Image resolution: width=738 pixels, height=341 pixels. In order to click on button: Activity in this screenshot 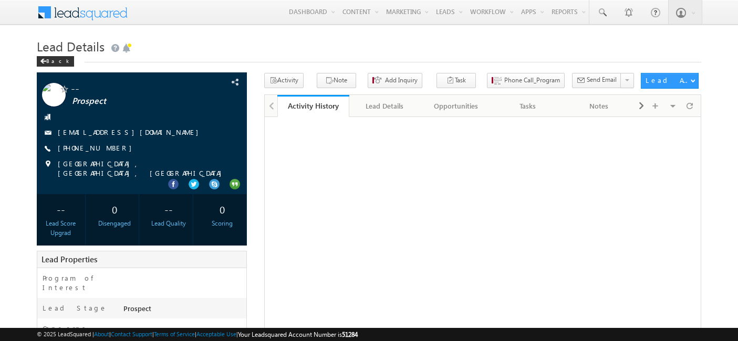, I will do `click(284, 80)`.